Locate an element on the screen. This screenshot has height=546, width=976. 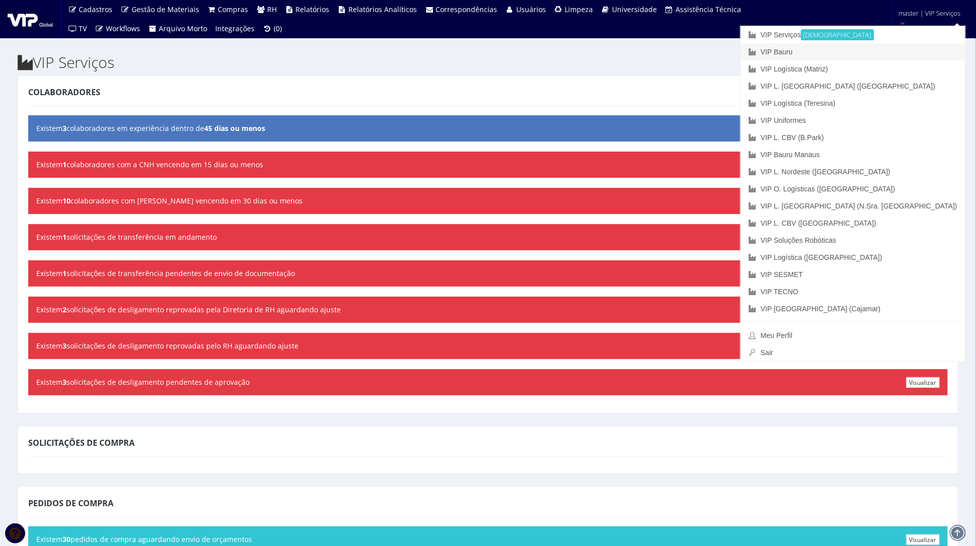
b: 10 is located at coordinates (67, 201).